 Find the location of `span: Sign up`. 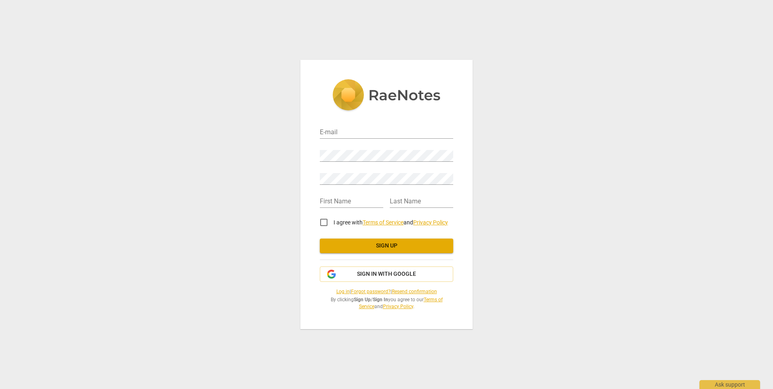

span: Sign up is located at coordinates (387, 246).